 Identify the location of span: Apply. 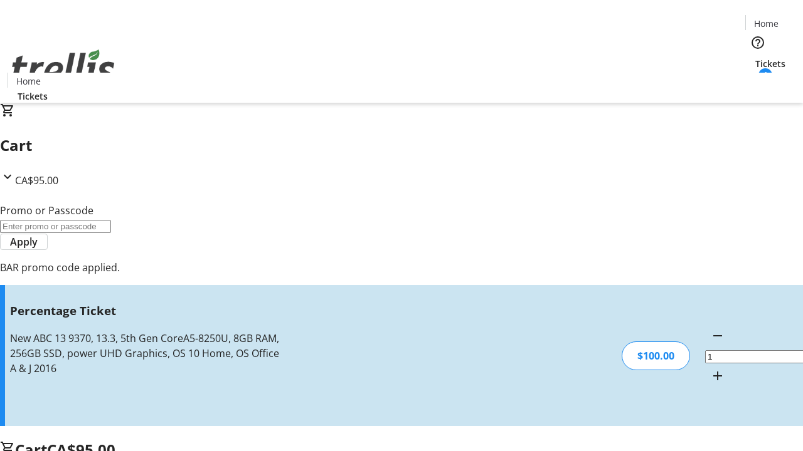
(24, 242).